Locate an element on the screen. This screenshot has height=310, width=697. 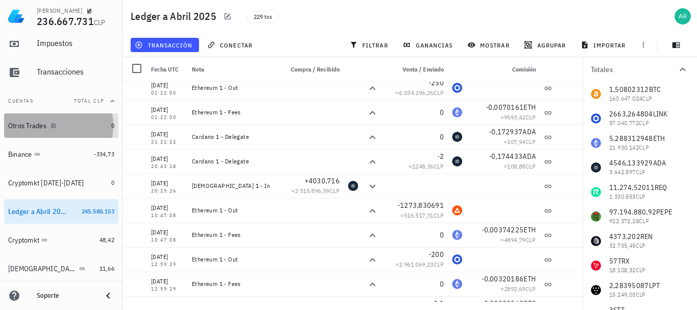
span: -0,00374225 is located at coordinates (503, 230).